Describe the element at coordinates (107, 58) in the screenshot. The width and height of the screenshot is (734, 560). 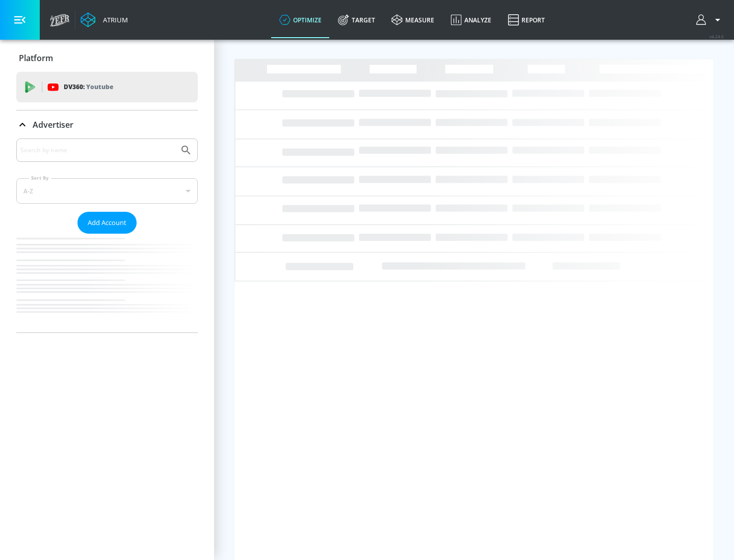
I see `div: Platform` at that location.